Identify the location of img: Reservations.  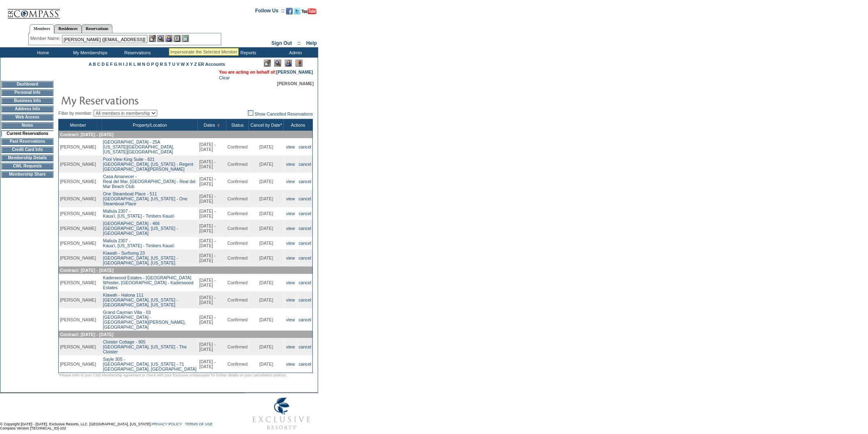
(177, 38).